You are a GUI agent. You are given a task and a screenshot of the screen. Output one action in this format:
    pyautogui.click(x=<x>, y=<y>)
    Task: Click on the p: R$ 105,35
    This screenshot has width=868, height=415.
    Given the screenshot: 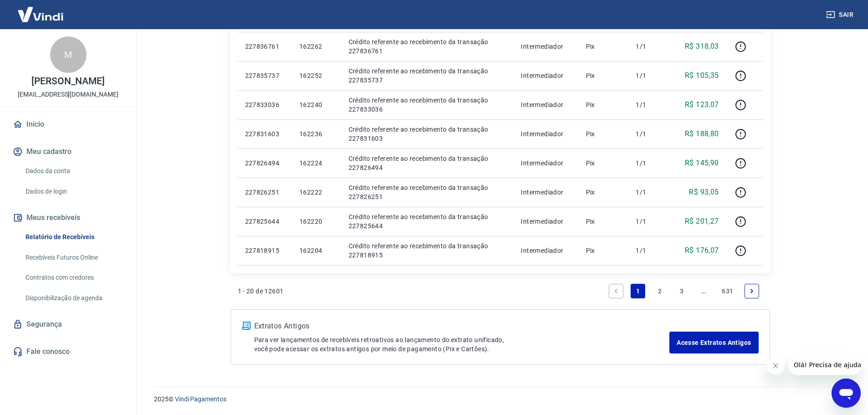 What is the action you would take?
    pyautogui.click(x=702, y=76)
    